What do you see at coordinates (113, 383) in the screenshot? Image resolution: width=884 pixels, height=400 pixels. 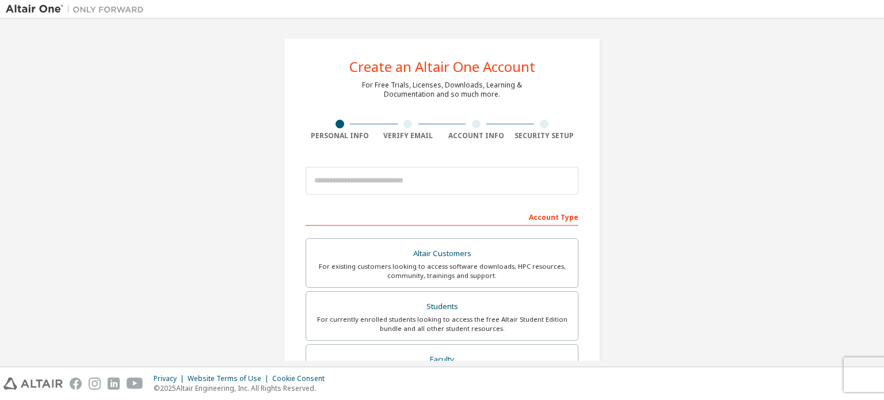 I see `img: linkedin.svg` at bounding box center [113, 383].